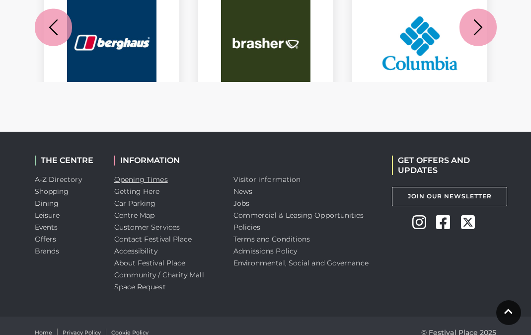  Describe the element at coordinates (47, 203) in the screenshot. I see `a: Dining` at that location.